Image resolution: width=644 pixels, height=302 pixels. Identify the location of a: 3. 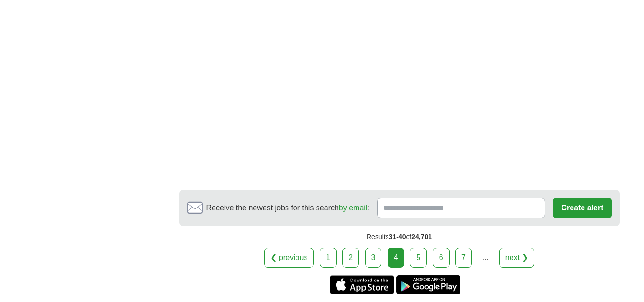
(373, 258).